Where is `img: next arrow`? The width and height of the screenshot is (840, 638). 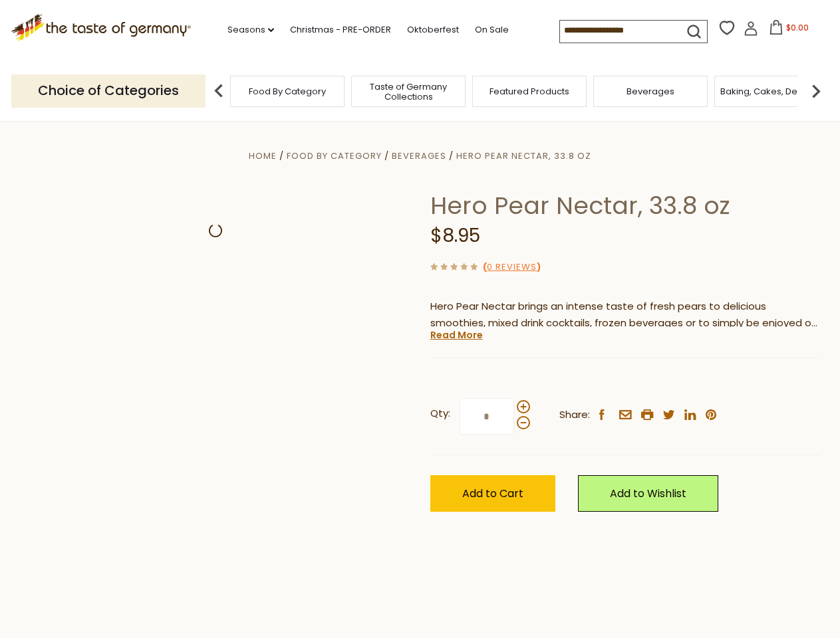
img: next arrow is located at coordinates (816, 91).